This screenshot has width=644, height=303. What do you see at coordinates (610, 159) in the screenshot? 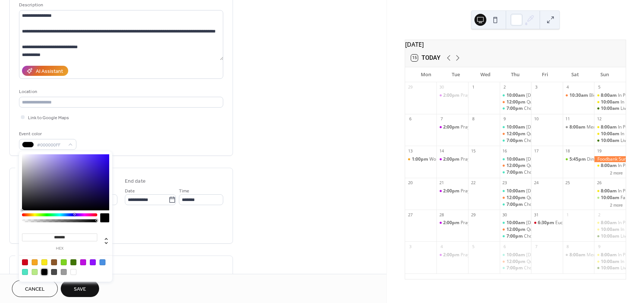
I see `div: Foodbank Sunday` at bounding box center [610, 159].